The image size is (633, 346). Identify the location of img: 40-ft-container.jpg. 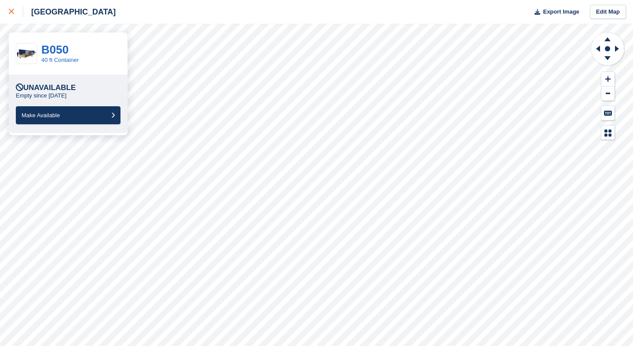
(26, 54).